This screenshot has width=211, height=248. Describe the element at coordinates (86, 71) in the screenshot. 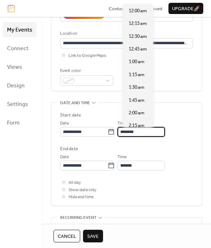

I see `div: Event color` at that location.